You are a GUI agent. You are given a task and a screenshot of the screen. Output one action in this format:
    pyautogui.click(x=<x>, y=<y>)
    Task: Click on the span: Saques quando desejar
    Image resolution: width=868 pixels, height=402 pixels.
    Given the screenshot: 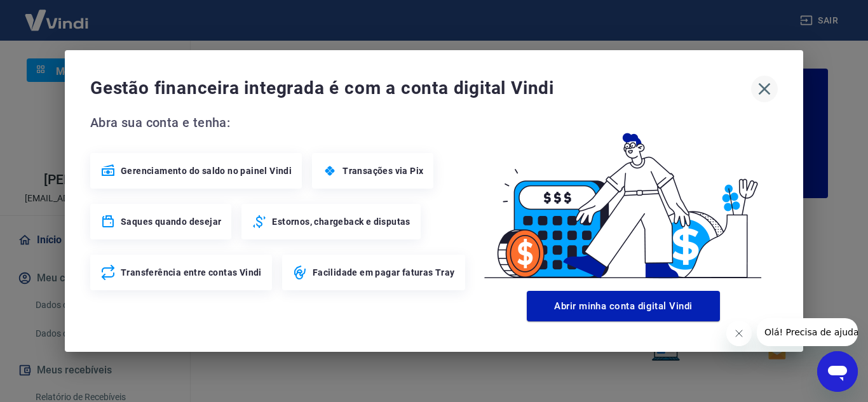 What is the action you would take?
    pyautogui.click(x=171, y=222)
    